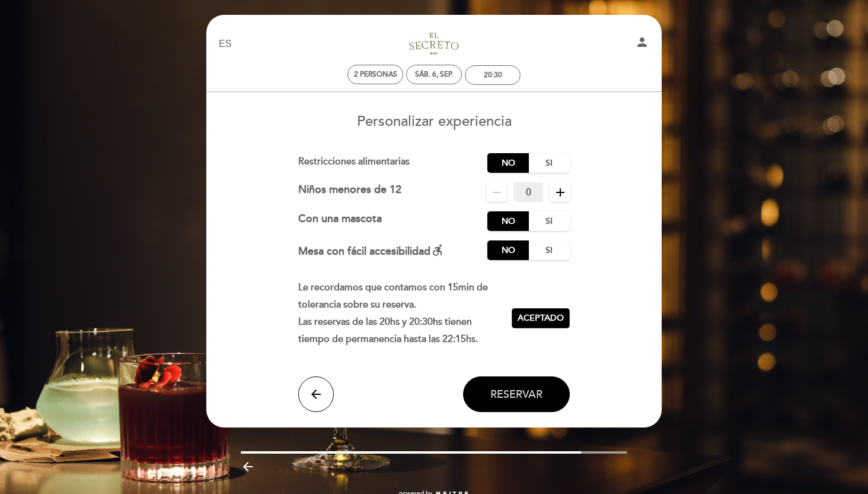 The image size is (868, 494). What do you see at coordinates (371, 250) in the screenshot?
I see `div: Mesa con fácil accesibilidad` at bounding box center [371, 250].